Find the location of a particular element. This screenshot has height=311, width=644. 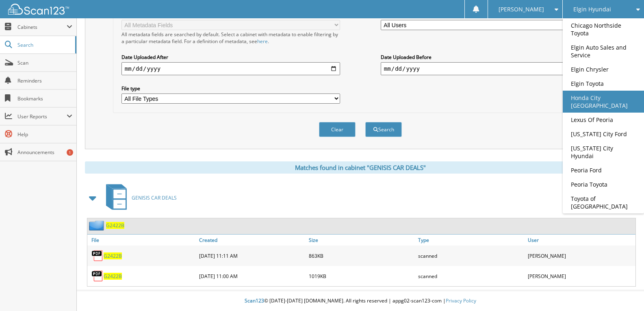

a: Privacy Policy is located at coordinates (461, 300).